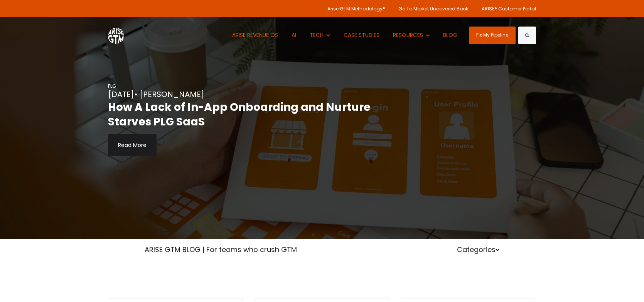 The image size is (644, 302). I want to click on span: TECH, so click(317, 35).